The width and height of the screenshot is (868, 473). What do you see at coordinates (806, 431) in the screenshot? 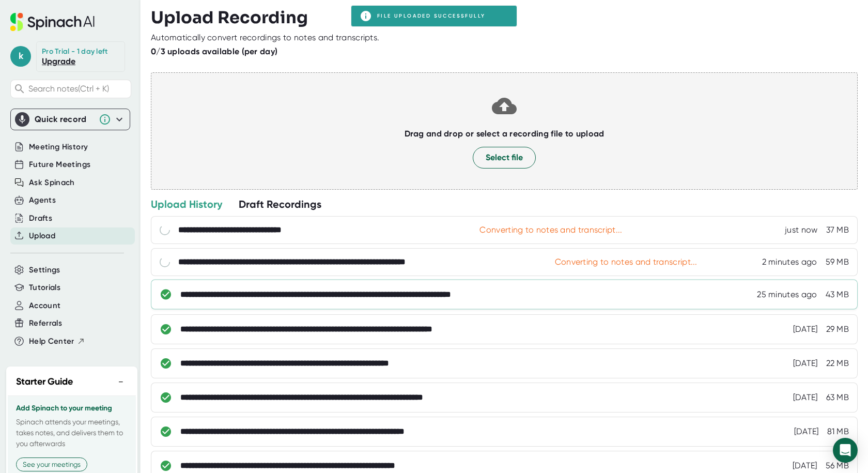
I see `div: 10/2/2025, 12:23:33 PM` at bounding box center [806, 431].